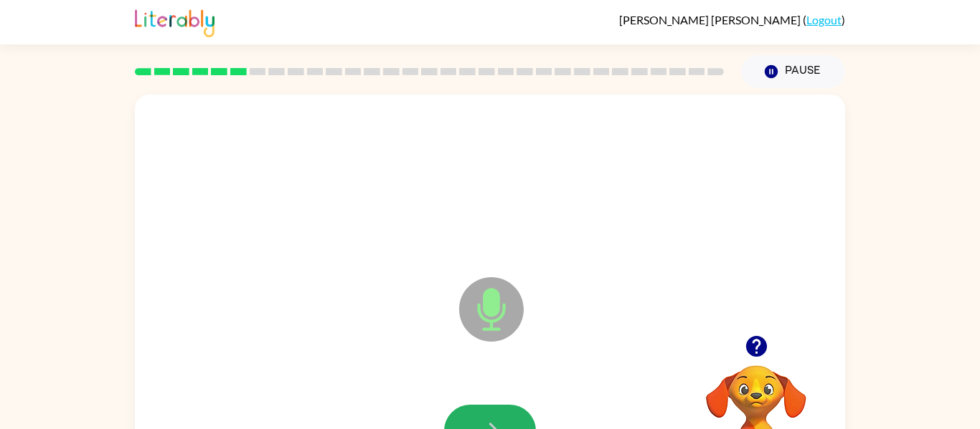  I want to click on a: Logout, so click(823, 20).